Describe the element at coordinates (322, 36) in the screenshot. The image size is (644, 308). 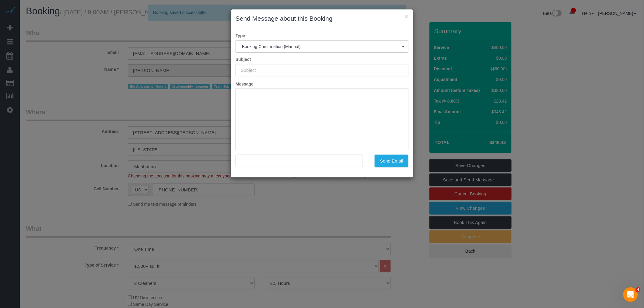
I see `label: Type` at that location.